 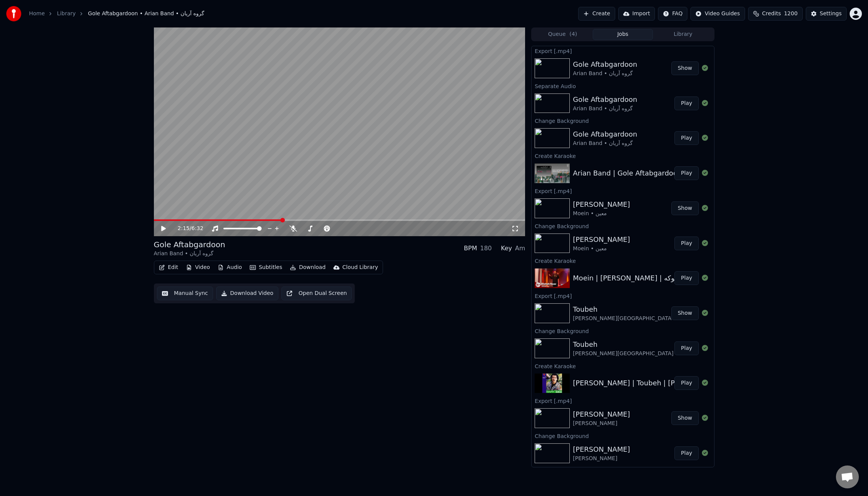 What do you see at coordinates (848, 478) in the screenshot?
I see `div: Open chat` at bounding box center [848, 478].